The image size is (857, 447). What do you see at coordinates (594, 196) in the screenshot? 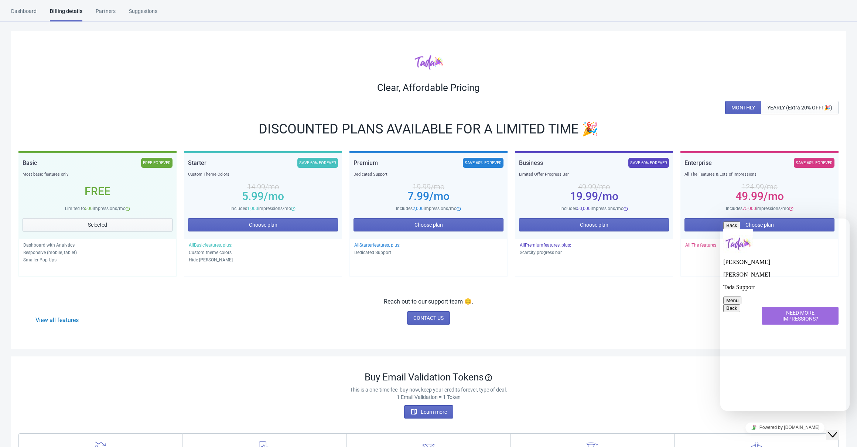
I see `div: 19.99` at bounding box center [594, 196].